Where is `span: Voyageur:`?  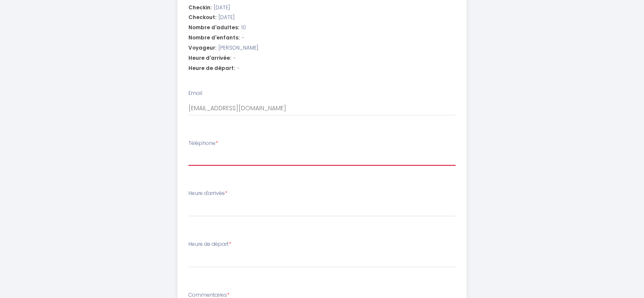 span: Voyageur: is located at coordinates (202, 48).